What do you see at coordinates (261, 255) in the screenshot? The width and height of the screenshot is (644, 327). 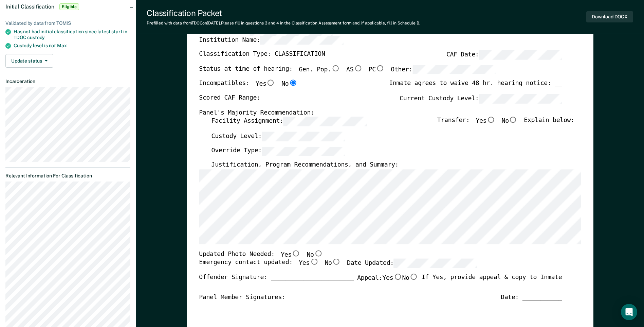 I see `div: Updated Photo Needed:` at bounding box center [261, 255].